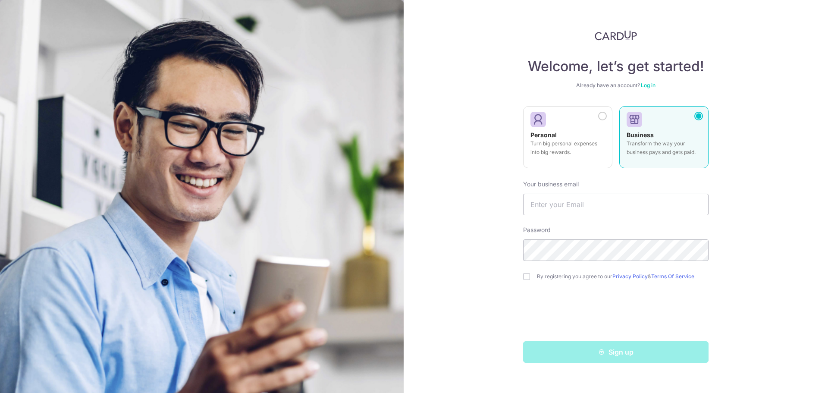  What do you see at coordinates (551, 184) in the screenshot?
I see `label: Your business email` at bounding box center [551, 184].